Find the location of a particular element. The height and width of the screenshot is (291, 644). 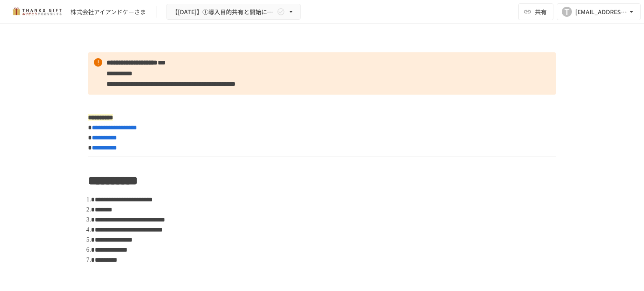

button: 共有 is located at coordinates (536, 12).